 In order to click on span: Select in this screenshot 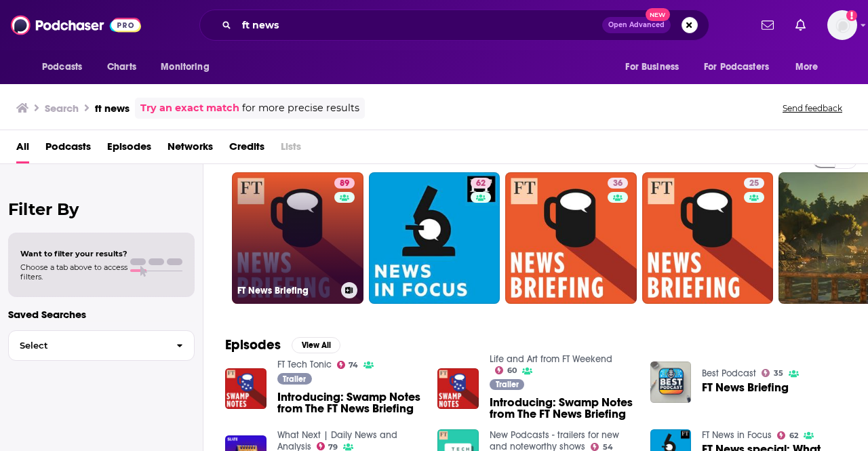, I will do `click(87, 345)`.